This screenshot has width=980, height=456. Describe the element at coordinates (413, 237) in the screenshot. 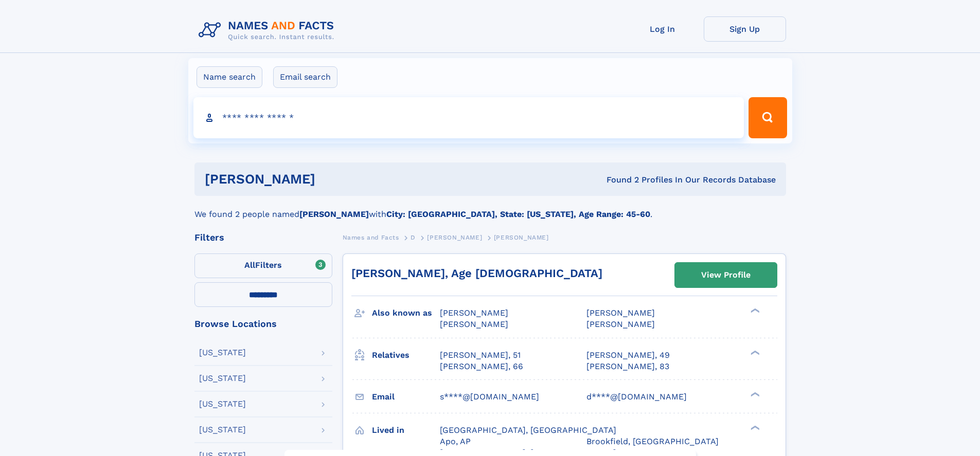

I see `a: D` at that location.